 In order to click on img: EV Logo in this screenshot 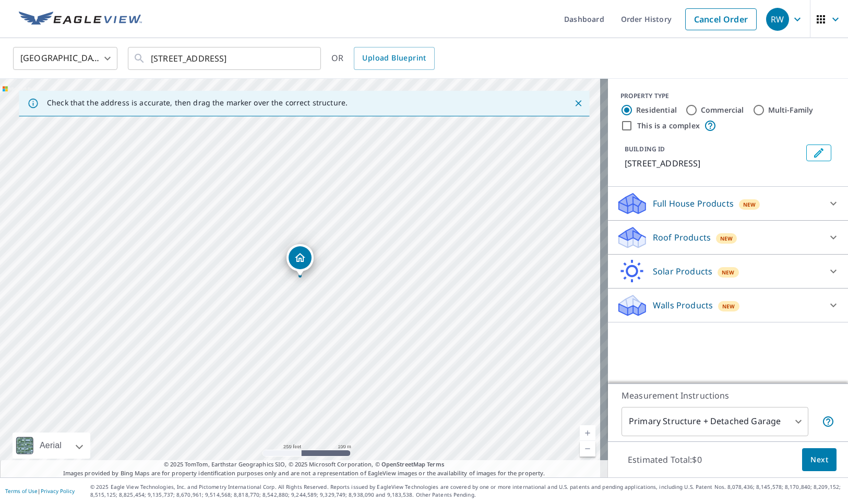, I will do `click(80, 19)`.